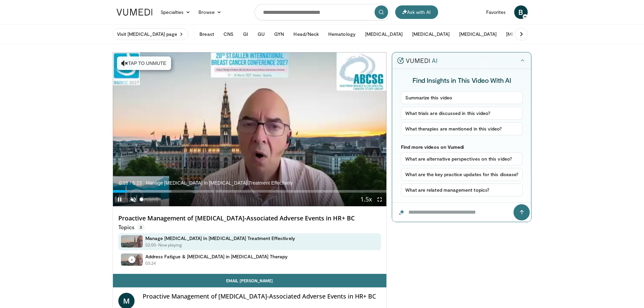  Describe the element at coordinates (342, 34) in the screenshot. I see `button: Hematology` at that location.